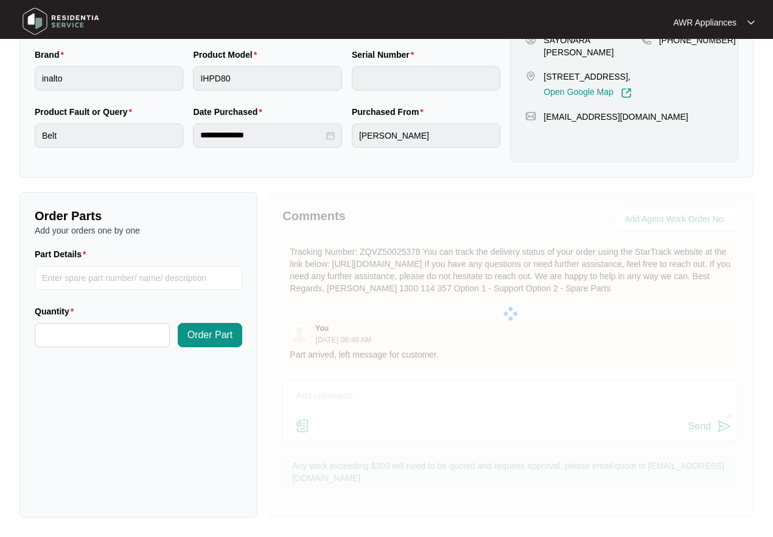 This screenshot has height=537, width=773. Describe the element at coordinates (390, 112) in the screenshot. I see `label: Purchased From` at that location.